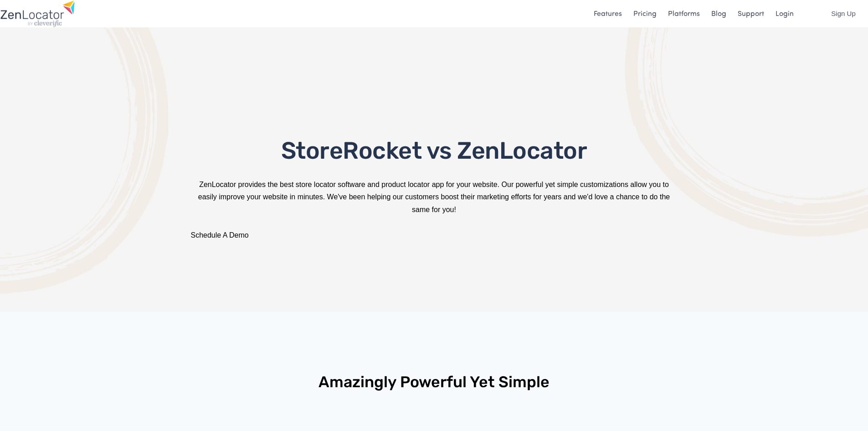 Image resolution: width=868 pixels, height=431 pixels. Describe the element at coordinates (435, 197) in the screenshot. I see `p: ZenLocator provides the best store locator software and product locator app for your website. Our...` at that location.